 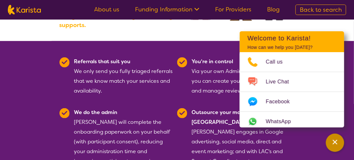 What do you see at coordinates (281, 102) in the screenshot?
I see `span: Facebook` at bounding box center [281, 102].